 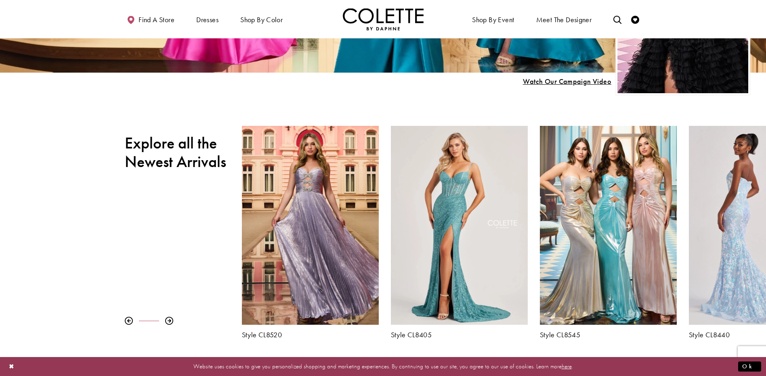 I want to click on a: Style CL8405, so click(x=459, y=335).